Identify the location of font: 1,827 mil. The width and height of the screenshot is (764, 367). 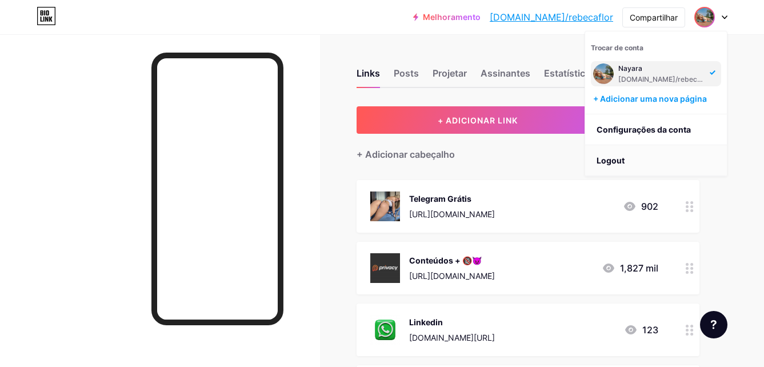
(639, 268).